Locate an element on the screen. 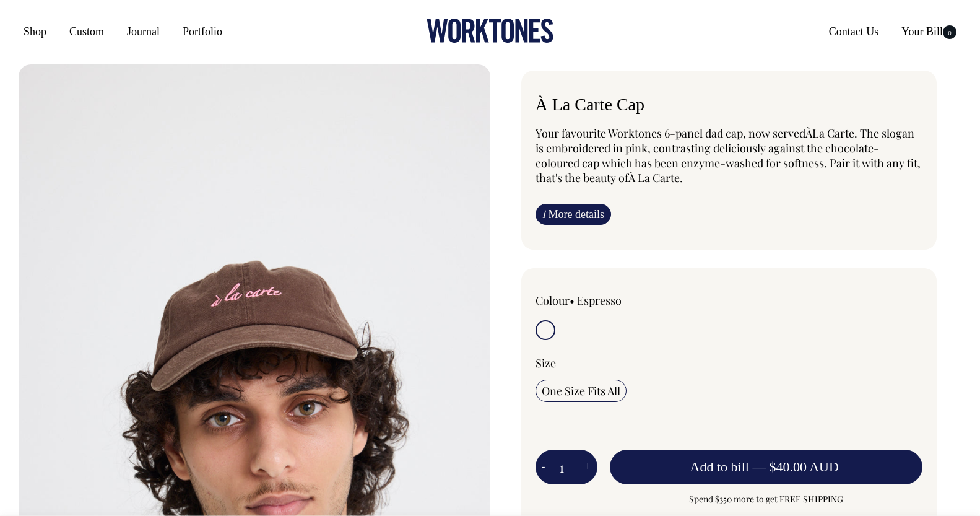 Image resolution: width=980 pixels, height=516 pixels. a: Contact Us is located at coordinates (854, 32).